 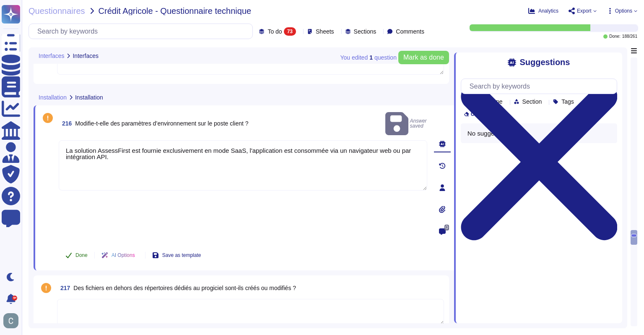 I want to click on button: user, so click(x=13, y=321).